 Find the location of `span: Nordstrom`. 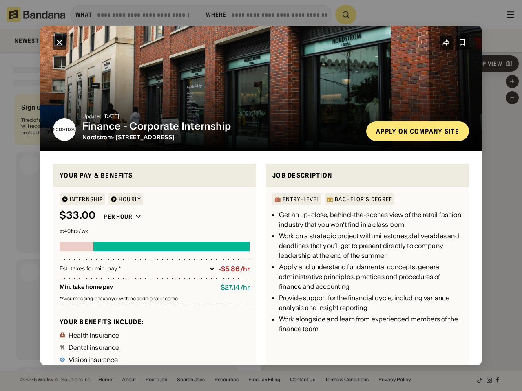

span: Nordstrom is located at coordinates (97, 137).